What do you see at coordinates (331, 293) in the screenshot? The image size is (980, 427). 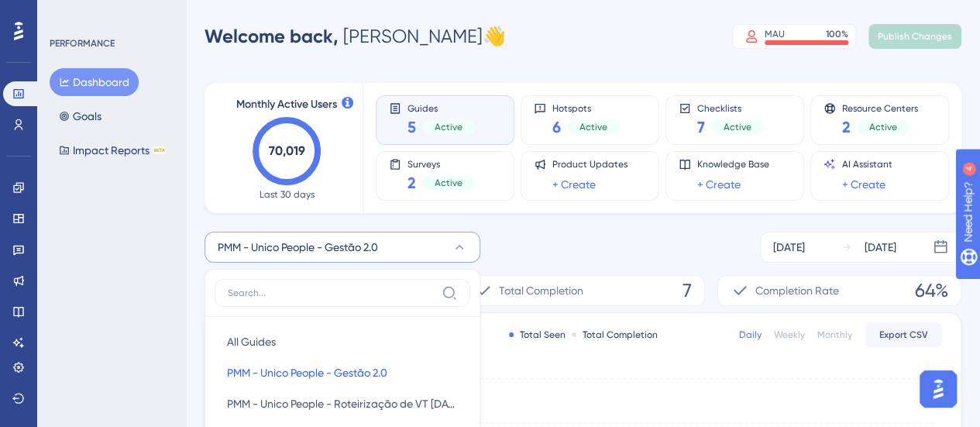 I see `input: Search...` at bounding box center [331, 293].